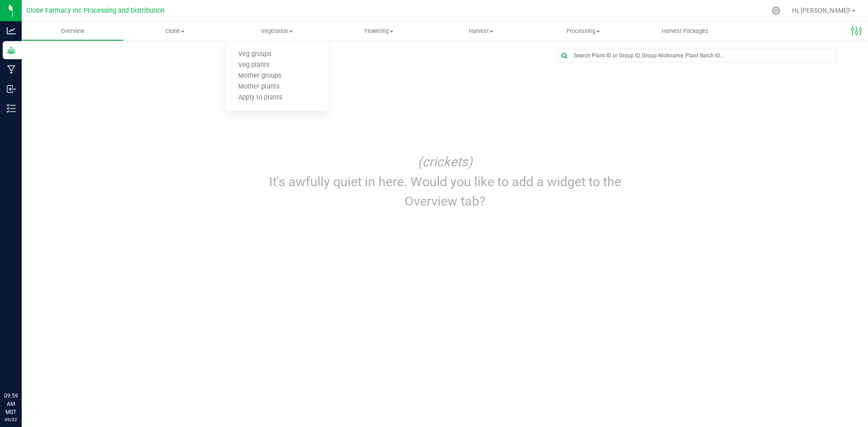 The width and height of the screenshot is (868, 427). What do you see at coordinates (11, 70) in the screenshot?
I see `inline-svg: Manufacturing` at bounding box center [11, 70].